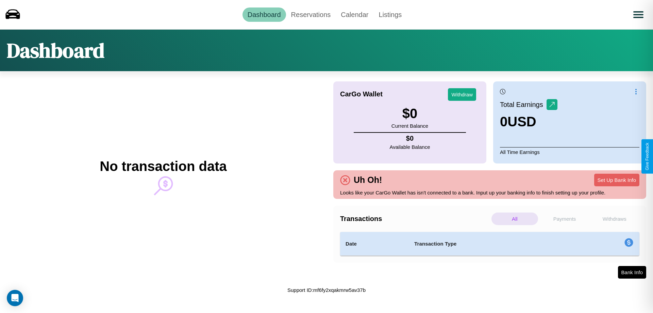 Image resolution: width=653 pixels, height=313 pixels. Describe the element at coordinates (390, 15) in the screenshot. I see `a: Listings` at that location.